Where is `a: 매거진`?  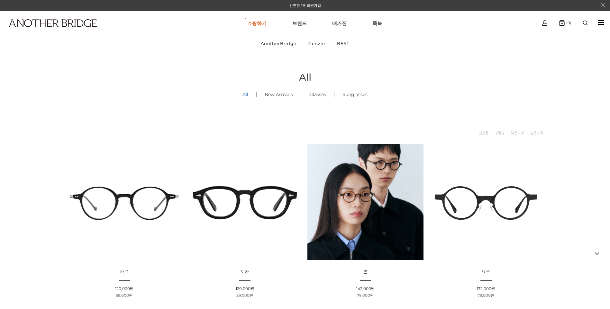
a: 매거진 is located at coordinates (339, 23).